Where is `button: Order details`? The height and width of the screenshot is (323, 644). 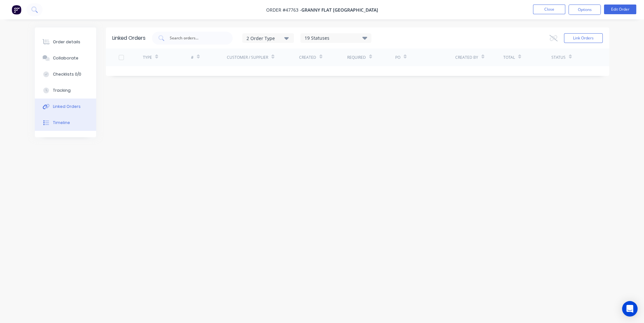 button: Order details is located at coordinates (65, 42).